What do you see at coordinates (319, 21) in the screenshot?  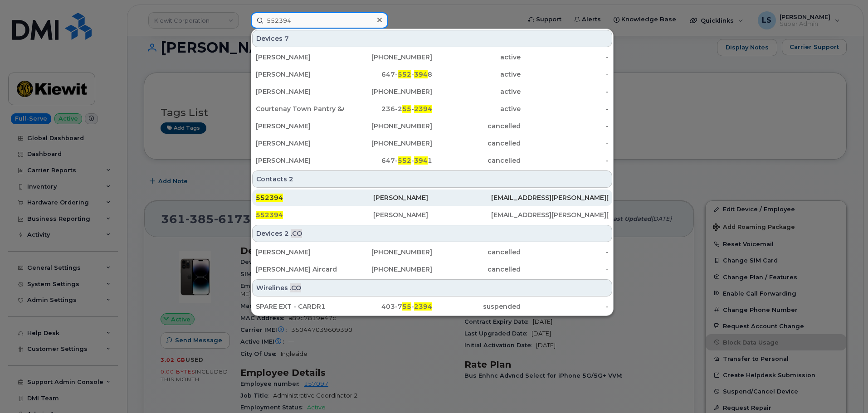 I see `input: Find something...` at bounding box center [319, 21].